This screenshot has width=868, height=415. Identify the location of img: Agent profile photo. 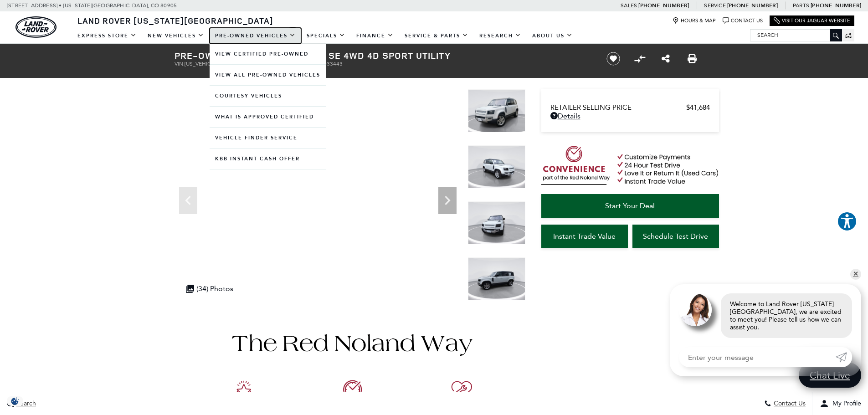
(695, 310).